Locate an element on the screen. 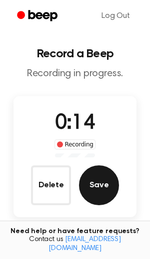 Image resolution: width=150 pixels, height=259 pixels. h1: Record a Beep is located at coordinates (75, 54).